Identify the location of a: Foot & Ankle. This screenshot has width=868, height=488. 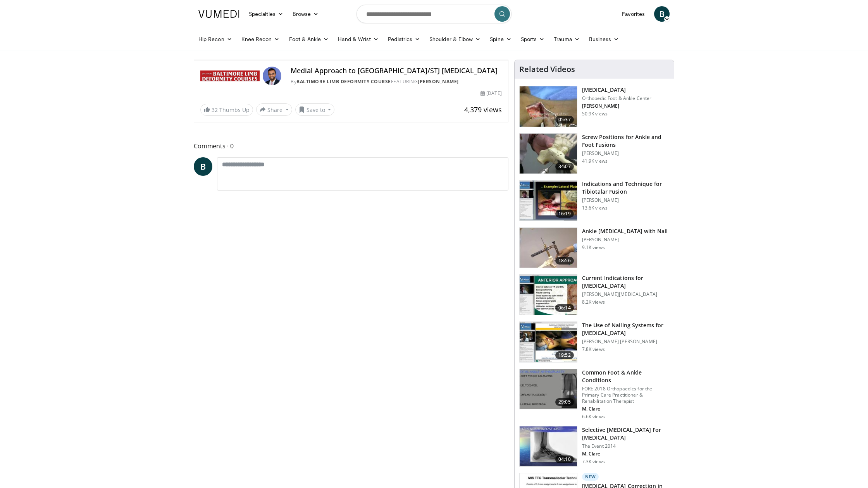
(309, 40).